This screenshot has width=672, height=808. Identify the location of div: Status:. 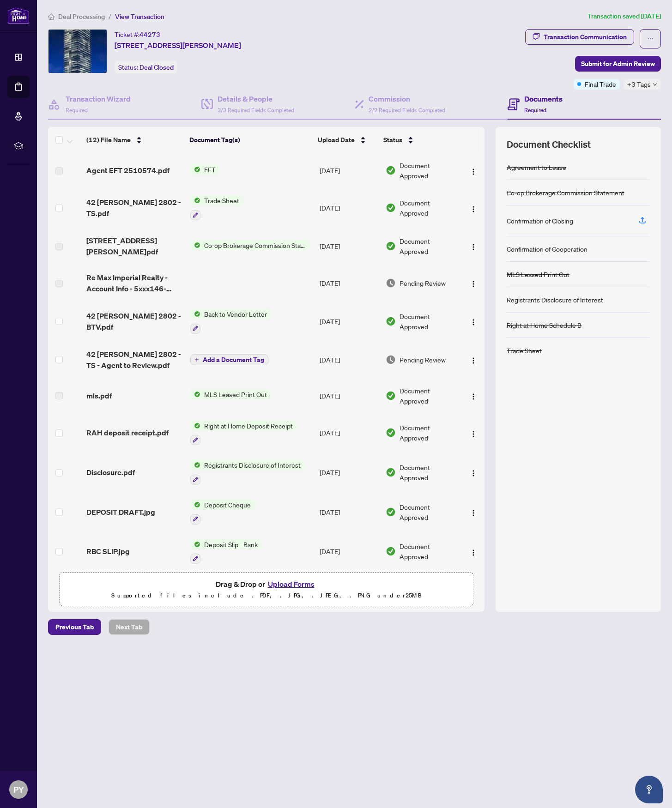
(146, 67).